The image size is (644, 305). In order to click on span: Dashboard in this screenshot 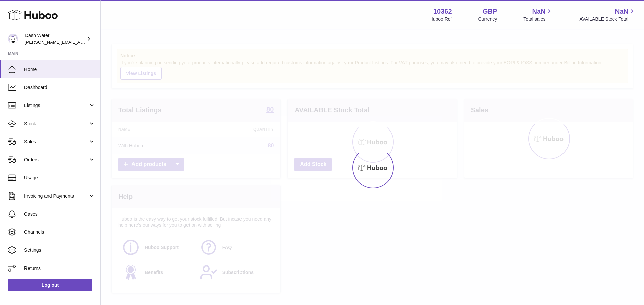, I will do `click(60, 87)`.